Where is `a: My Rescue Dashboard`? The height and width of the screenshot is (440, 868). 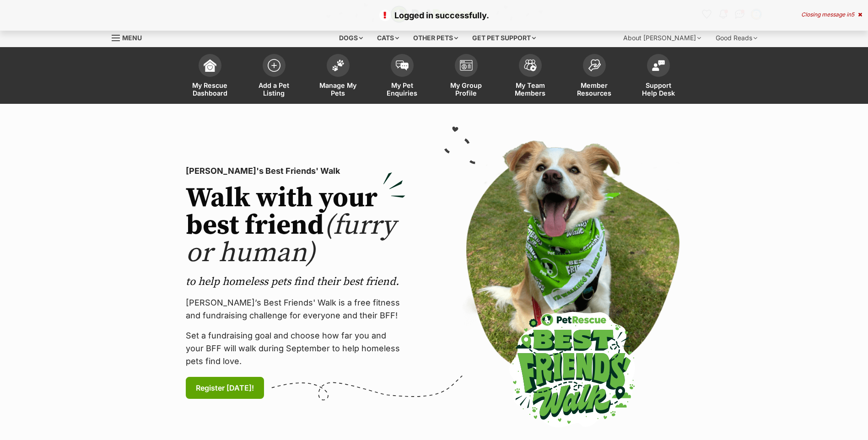 a: My Rescue Dashboard is located at coordinates (210, 76).